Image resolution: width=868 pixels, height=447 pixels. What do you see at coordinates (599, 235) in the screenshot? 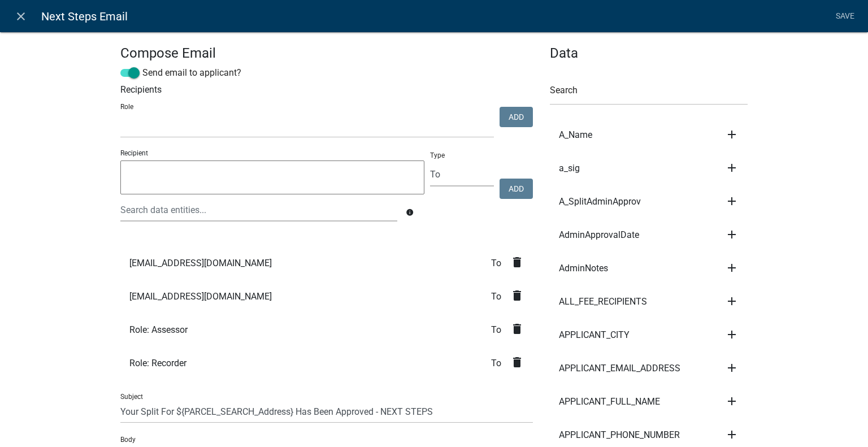
I see `span: AdminApprovalDate` at bounding box center [599, 235].